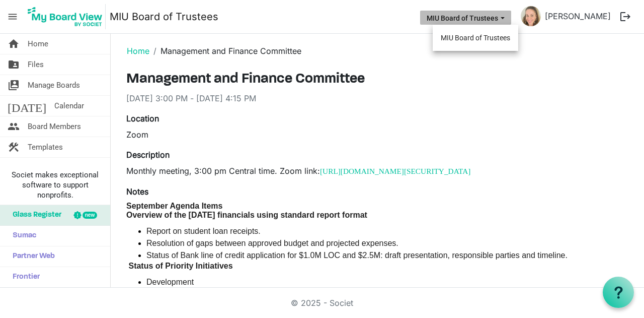  What do you see at coordinates (466, 17) in the screenshot?
I see `button: MIU Board of Trustees dropdownbutton` at bounding box center [466, 17].